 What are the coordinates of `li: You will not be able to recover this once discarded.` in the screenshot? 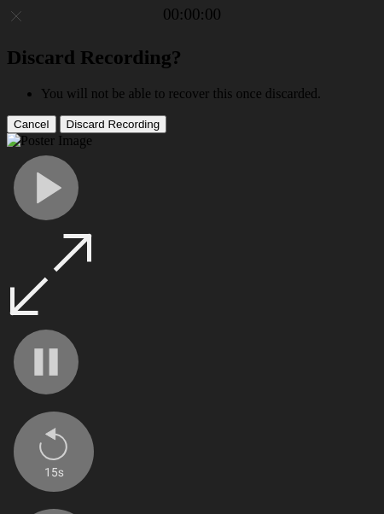 It's located at (209, 94).